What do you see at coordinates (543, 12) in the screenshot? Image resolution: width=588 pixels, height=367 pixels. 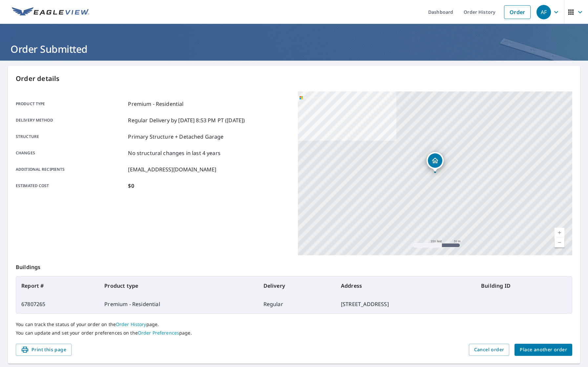 I see `div: AF` at bounding box center [543, 12].